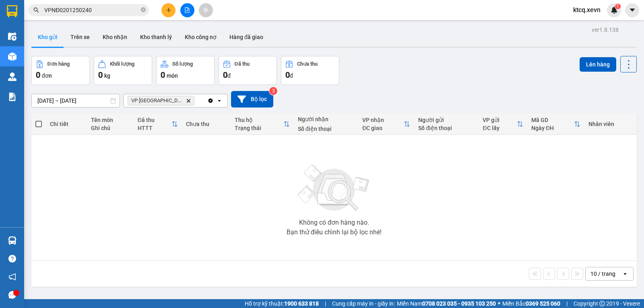  Describe the element at coordinates (598, 64) in the screenshot. I see `button: Lên hàng` at that location.